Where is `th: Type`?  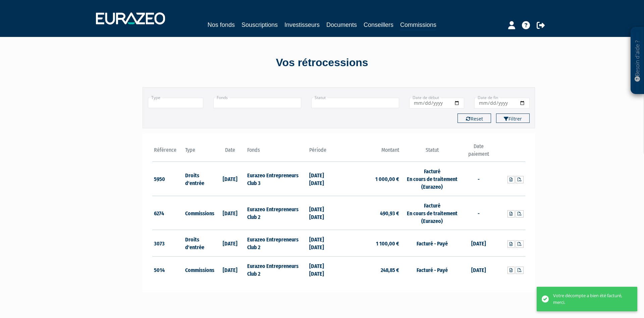 th: Type is located at coordinates (199, 152).